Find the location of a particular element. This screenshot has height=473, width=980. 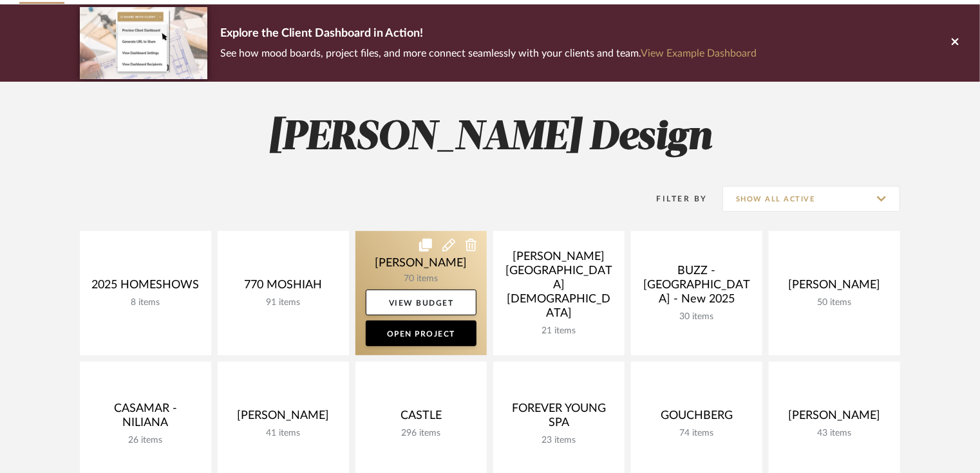

p: Explore the Client Dashboard in Action! is located at coordinates (488, 34).